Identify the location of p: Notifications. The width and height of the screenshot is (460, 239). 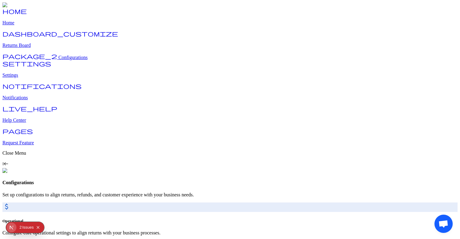
(230, 98).